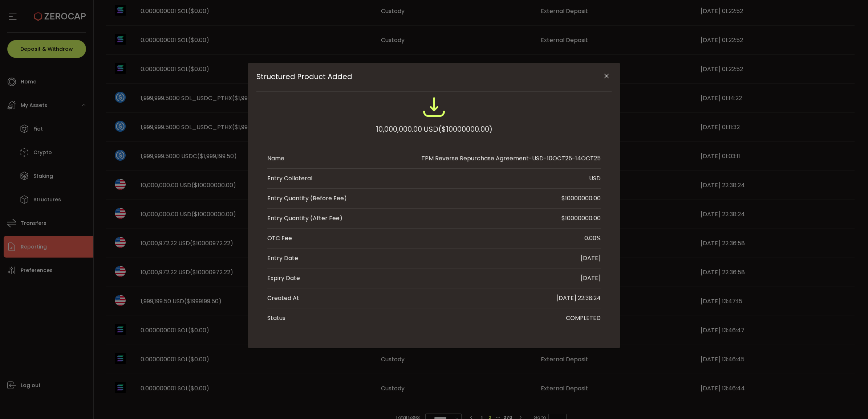 The width and height of the screenshot is (868, 419). I want to click on div: Entry Quantity (Before Fee), so click(307, 199).